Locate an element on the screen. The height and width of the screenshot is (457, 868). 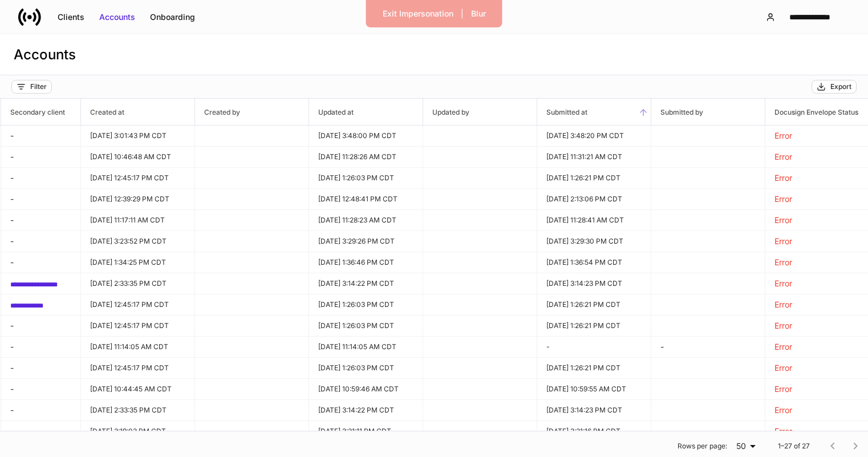
h3: Accounts is located at coordinates (44, 55).